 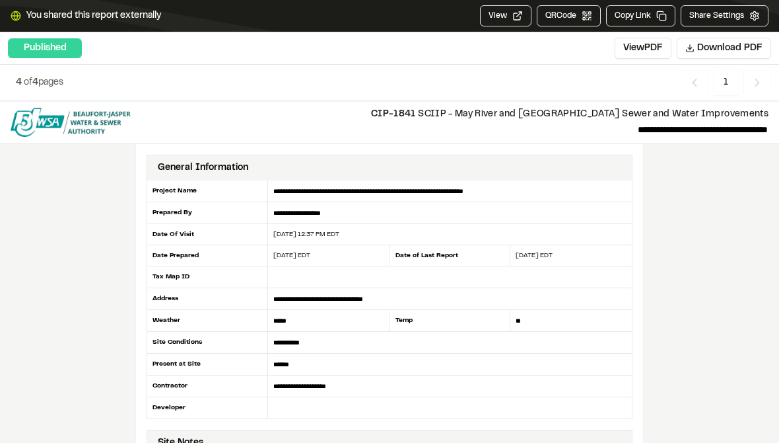 What do you see at coordinates (207, 213) in the screenshot?
I see `div: Prepared By` at bounding box center [207, 213].